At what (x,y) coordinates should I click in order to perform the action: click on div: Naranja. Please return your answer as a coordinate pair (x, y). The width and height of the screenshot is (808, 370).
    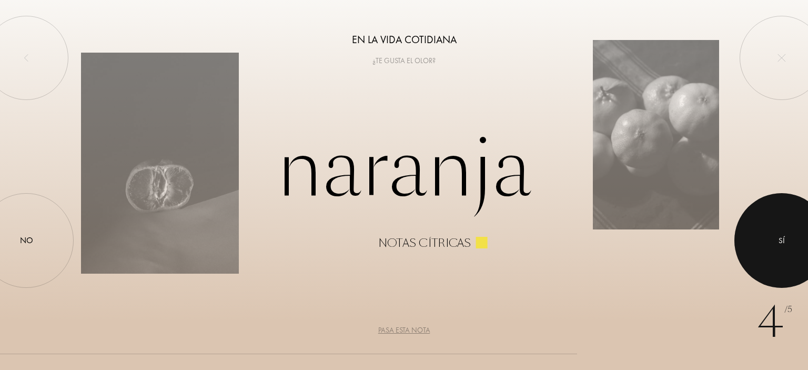
    Looking at the image, I should click on (404, 185).